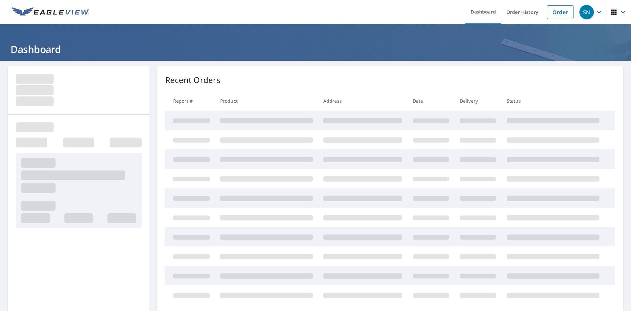 This screenshot has height=311, width=631. I want to click on th: Address, so click(363, 101).